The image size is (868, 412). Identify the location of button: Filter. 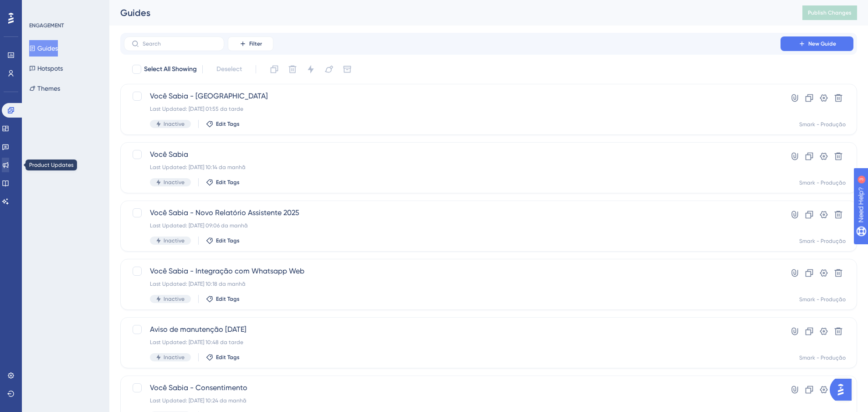
(251, 44).